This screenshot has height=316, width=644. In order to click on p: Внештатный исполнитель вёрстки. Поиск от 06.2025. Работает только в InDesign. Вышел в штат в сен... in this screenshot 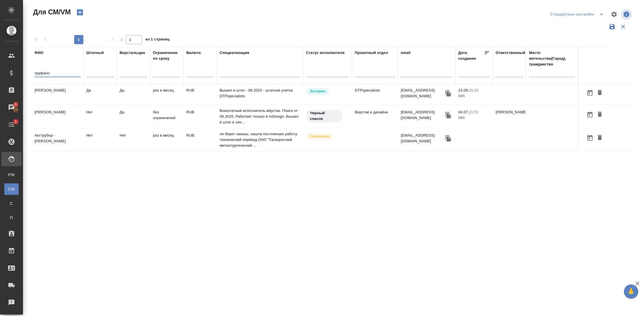, I will do `click(260, 117)`.